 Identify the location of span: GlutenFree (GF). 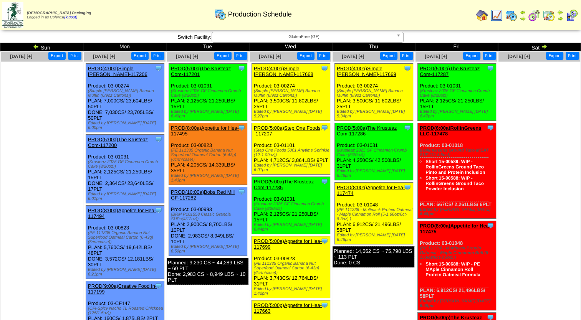
(304, 37).